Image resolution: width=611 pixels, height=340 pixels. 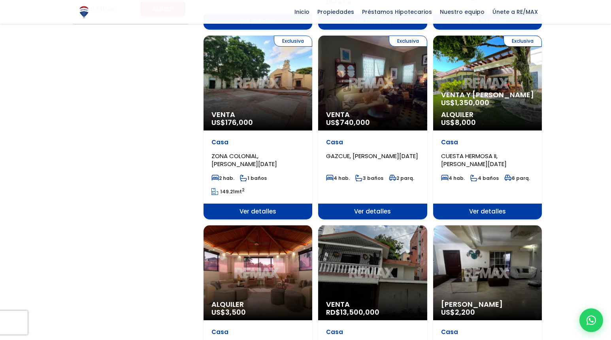 I want to click on span: 1 baños, so click(x=253, y=178).